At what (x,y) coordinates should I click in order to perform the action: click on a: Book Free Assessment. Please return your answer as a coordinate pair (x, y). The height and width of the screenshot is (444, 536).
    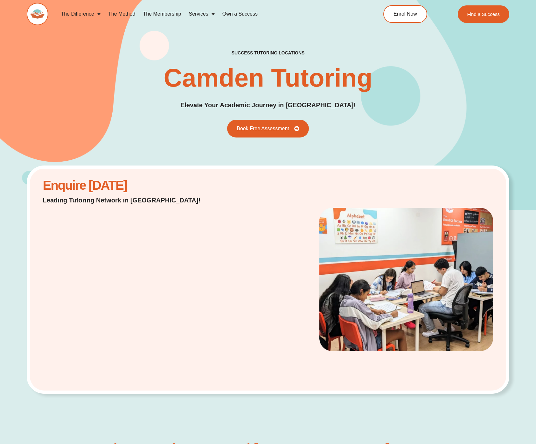
    Looking at the image, I should click on (268, 129).